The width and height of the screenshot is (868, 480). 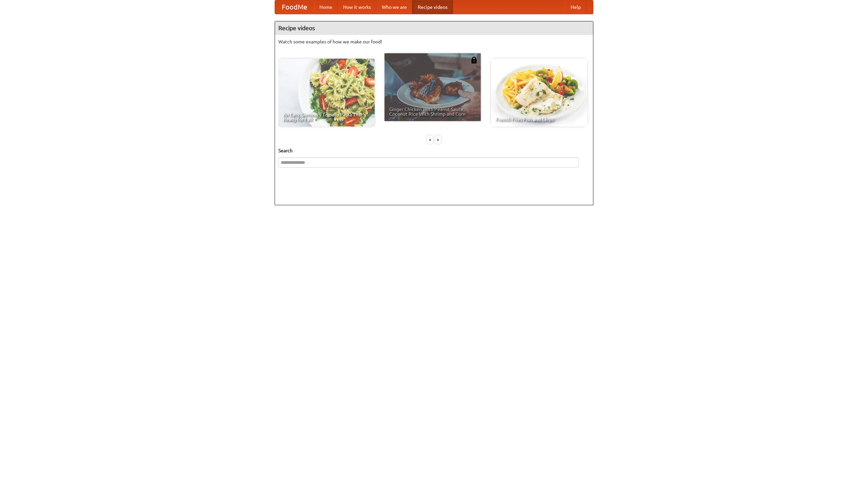 What do you see at coordinates (395, 7) in the screenshot?
I see `a: Who we are` at bounding box center [395, 7].